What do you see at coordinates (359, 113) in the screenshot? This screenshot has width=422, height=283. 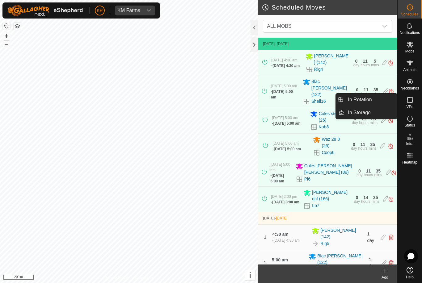 I see `span: In Storage` at bounding box center [359, 113].